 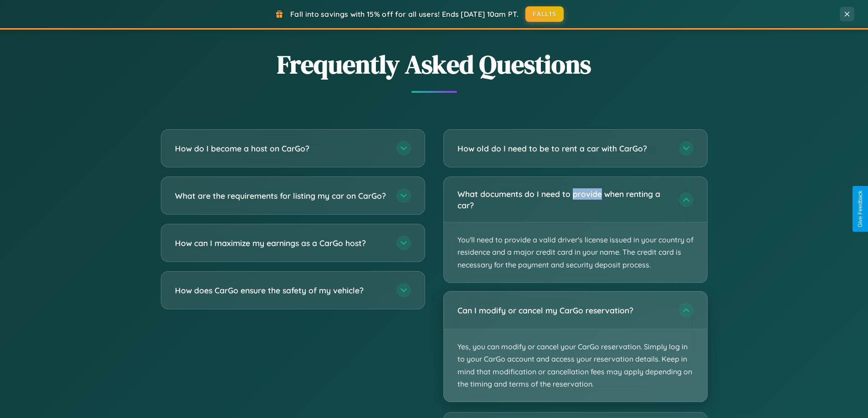 I want to click on h3: Can I modify or cancel my CarGo reservation?, so click(x=563, y=310).